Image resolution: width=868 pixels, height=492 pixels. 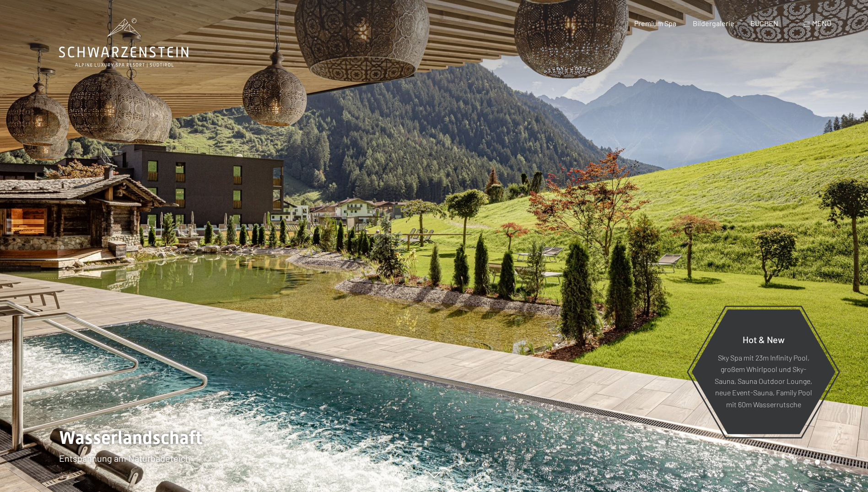 What do you see at coordinates (829, 462) in the screenshot?
I see `div: Carousel Page 8` at bounding box center [829, 462].